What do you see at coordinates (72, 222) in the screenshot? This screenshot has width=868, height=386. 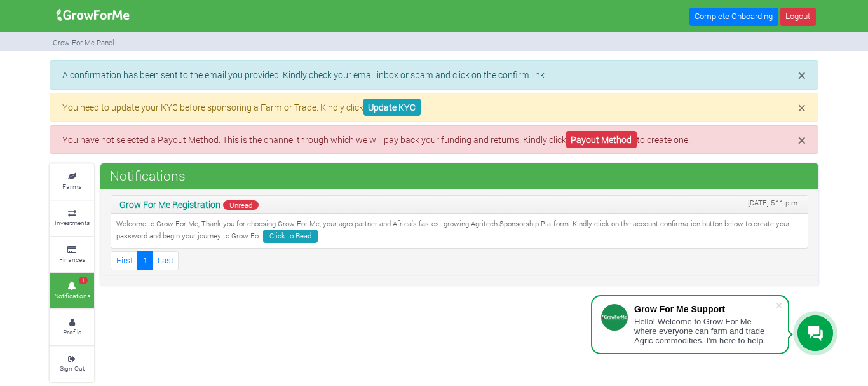 I see `small: Investments` at bounding box center [72, 222].